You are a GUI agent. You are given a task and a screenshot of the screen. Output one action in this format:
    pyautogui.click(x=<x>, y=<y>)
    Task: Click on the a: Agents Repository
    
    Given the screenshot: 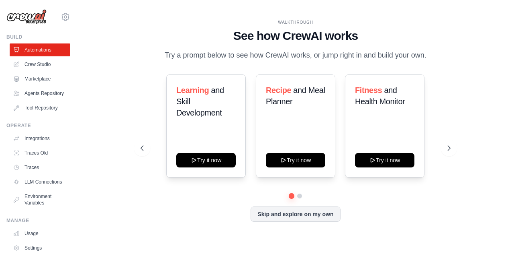 What is the action you would take?
    pyautogui.click(x=40, y=93)
    